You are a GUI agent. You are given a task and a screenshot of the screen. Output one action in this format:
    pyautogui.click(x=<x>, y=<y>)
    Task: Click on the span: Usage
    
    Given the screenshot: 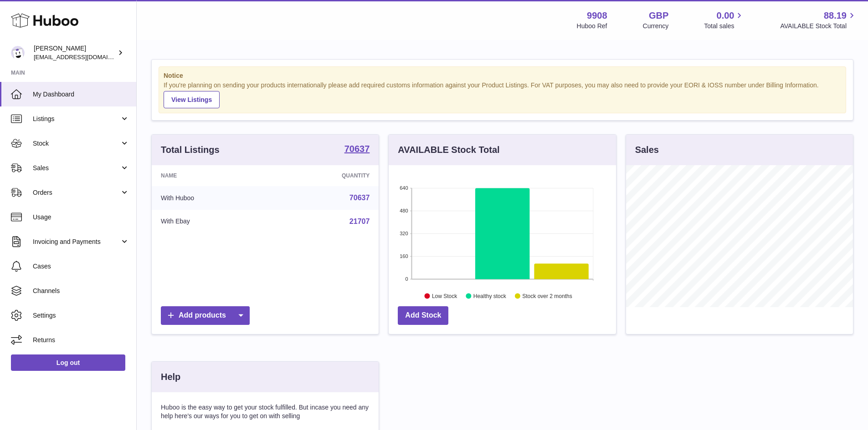 What is the action you would take?
    pyautogui.click(x=81, y=217)
    